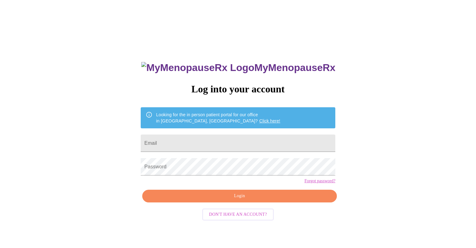 Image resolution: width=476 pixels, height=248 pixels. What do you see at coordinates (238, 89) in the screenshot?
I see `h3: Log into your account` at bounding box center [238, 89].